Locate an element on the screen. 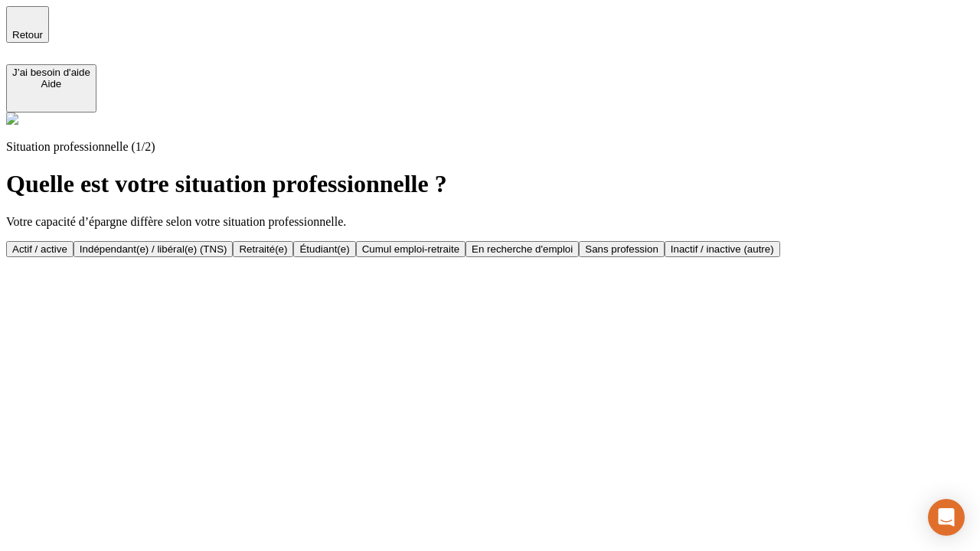 The height and width of the screenshot is (551, 980). div: Actif / active is located at coordinates (40, 248).